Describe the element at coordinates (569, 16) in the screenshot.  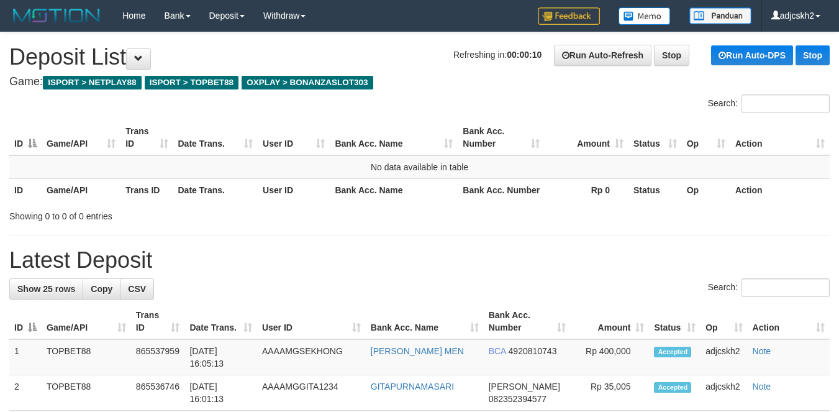
I see `img: Feedback.jpg` at that location.